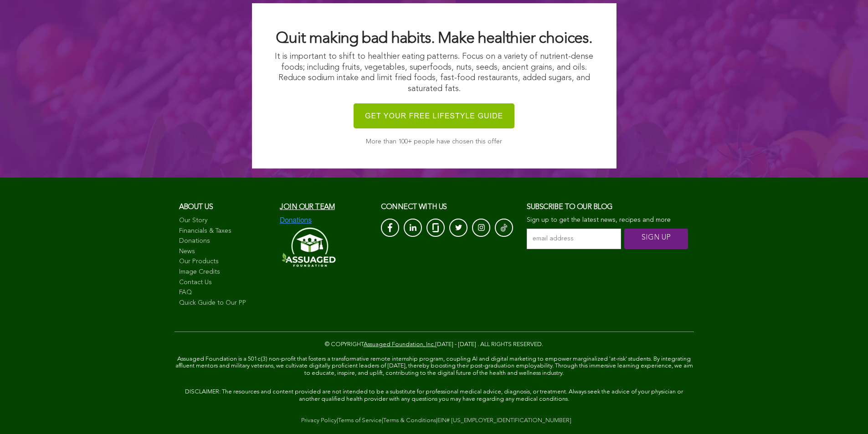  What do you see at coordinates (435, 227) in the screenshot?
I see `img: glassdoor_White` at bounding box center [435, 227].